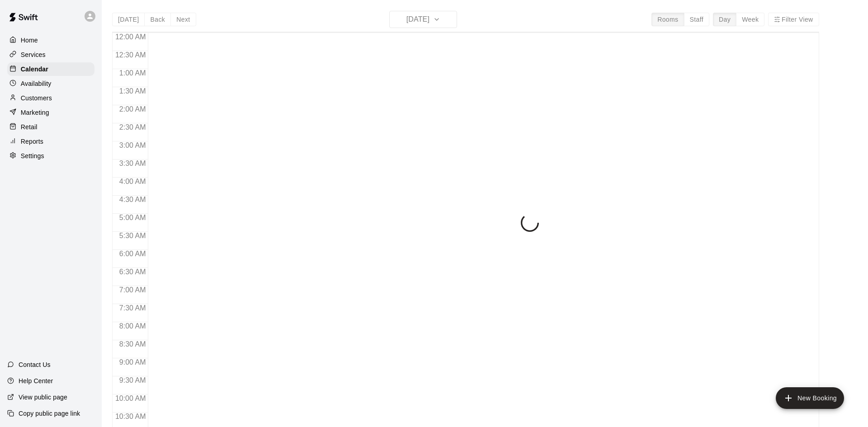 This screenshot has height=427, width=868. Describe the element at coordinates (50, 54) in the screenshot. I see `div: Services` at that location.